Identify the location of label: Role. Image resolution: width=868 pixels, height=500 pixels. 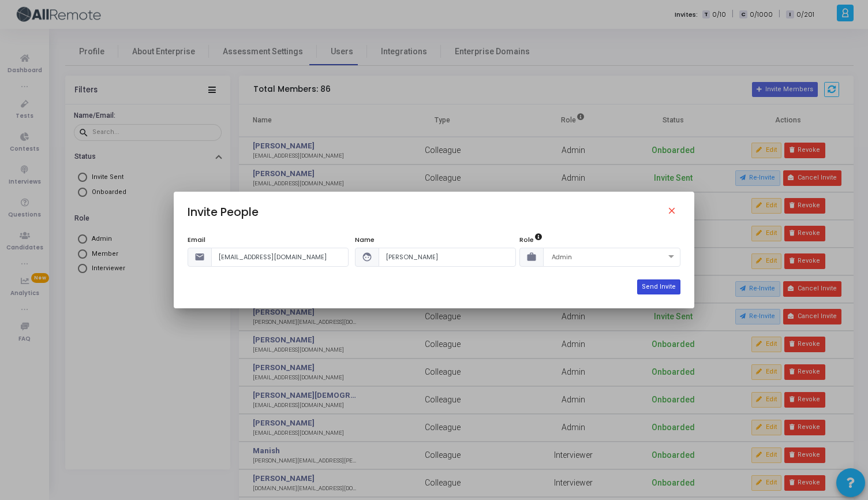
(531, 240).